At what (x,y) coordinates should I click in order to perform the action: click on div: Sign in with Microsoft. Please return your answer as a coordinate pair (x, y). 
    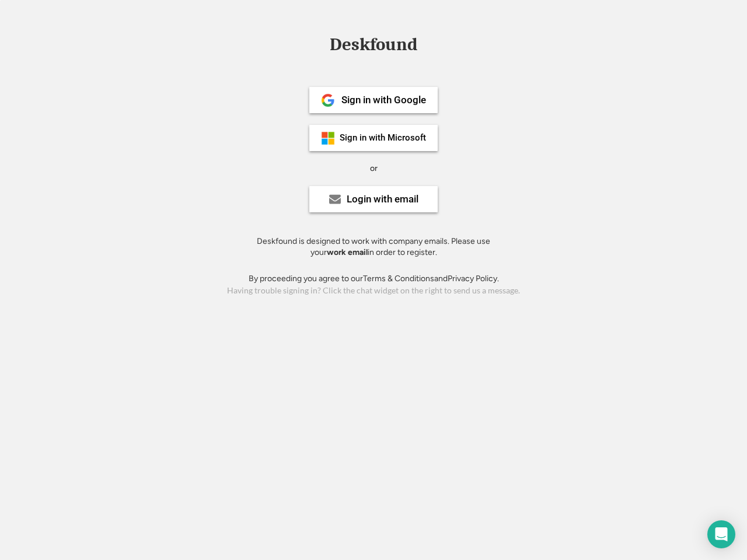
    Looking at the image, I should click on (383, 138).